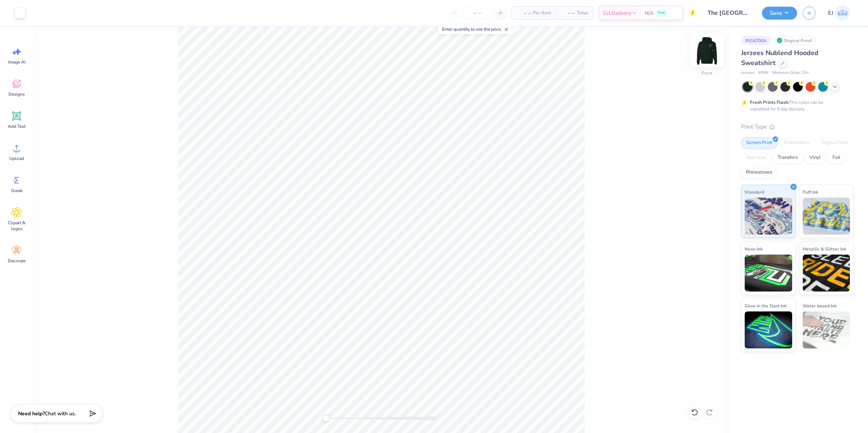 Image resolution: width=868 pixels, height=433 pixels. I want to click on span: EJ, so click(831, 13).